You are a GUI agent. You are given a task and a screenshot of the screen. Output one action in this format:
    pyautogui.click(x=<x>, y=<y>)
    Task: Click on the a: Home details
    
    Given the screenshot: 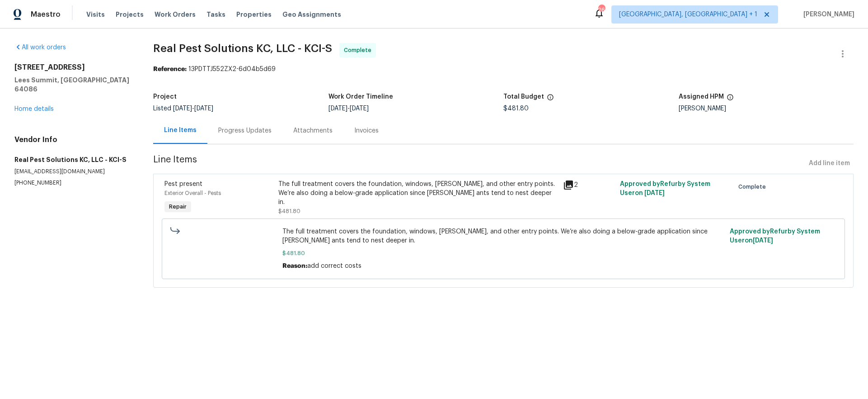 What is the action you would take?
    pyautogui.click(x=34, y=109)
    